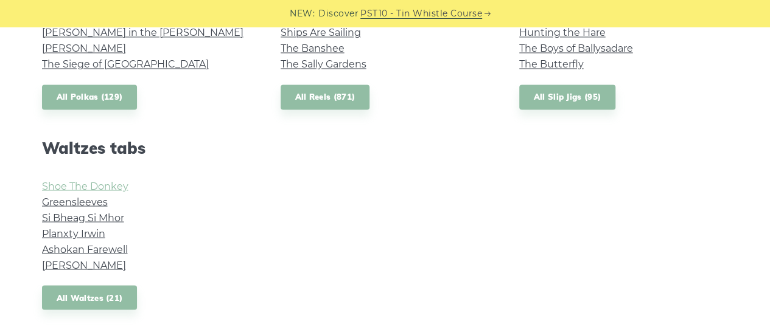 The width and height of the screenshot is (770, 335). I want to click on a: The Butterfly, so click(552, 64).